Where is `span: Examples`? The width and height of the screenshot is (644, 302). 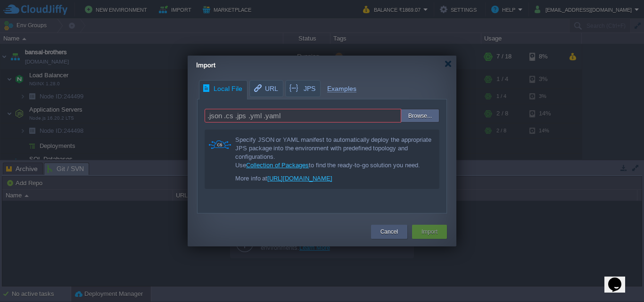
span: Examples is located at coordinates (342, 86).